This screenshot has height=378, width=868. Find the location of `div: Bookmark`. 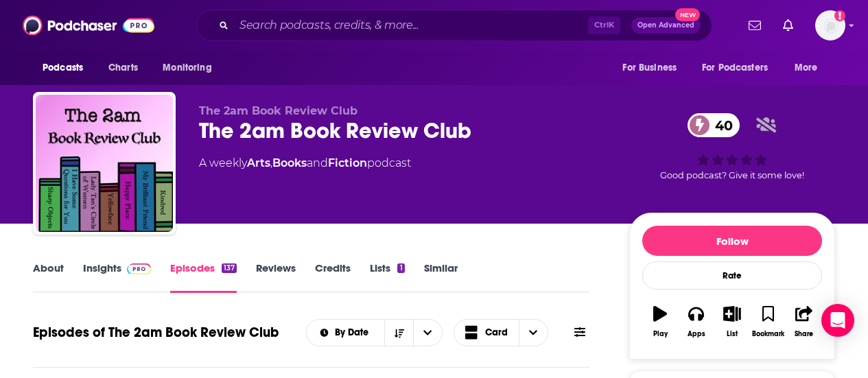

div: Bookmark is located at coordinates (768, 334).